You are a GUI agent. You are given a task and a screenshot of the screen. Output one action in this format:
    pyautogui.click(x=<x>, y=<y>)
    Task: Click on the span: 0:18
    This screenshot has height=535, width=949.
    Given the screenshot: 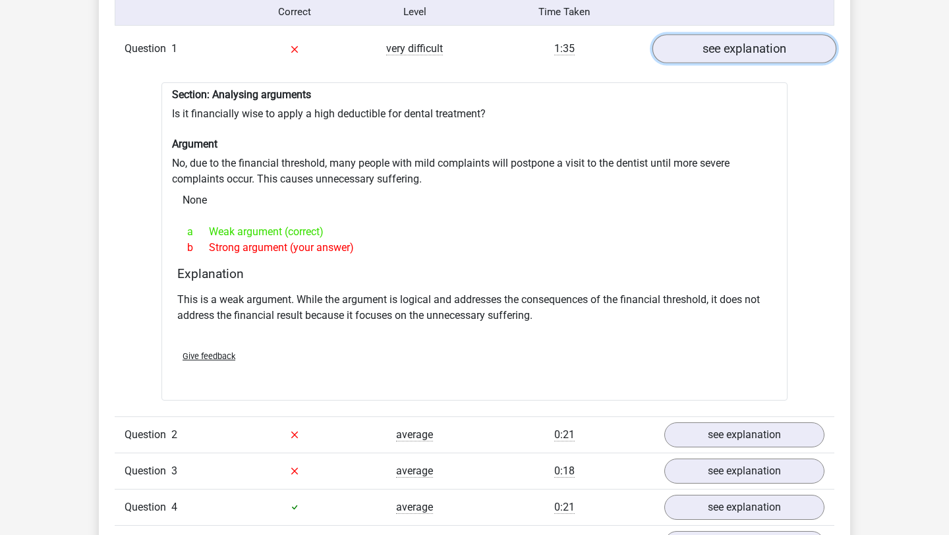 What is the action you would take?
    pyautogui.click(x=564, y=471)
    